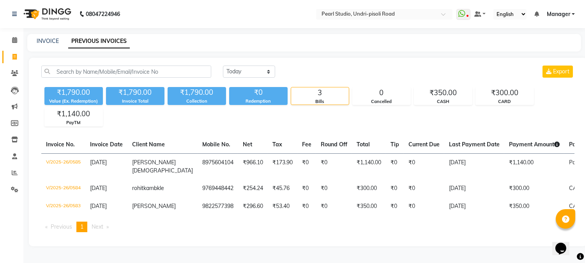 The height and width of the screenshot is (263, 585). What do you see at coordinates (253, 166) in the screenshot?
I see `td: ₹966.10` at bounding box center [253, 166].